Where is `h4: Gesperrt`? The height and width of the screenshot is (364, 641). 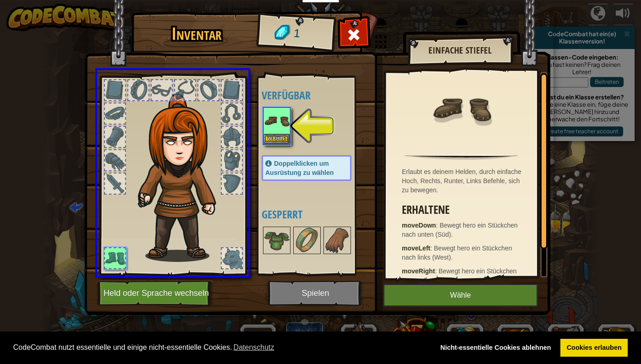 h4: Gesperrt is located at coordinates (316, 214).